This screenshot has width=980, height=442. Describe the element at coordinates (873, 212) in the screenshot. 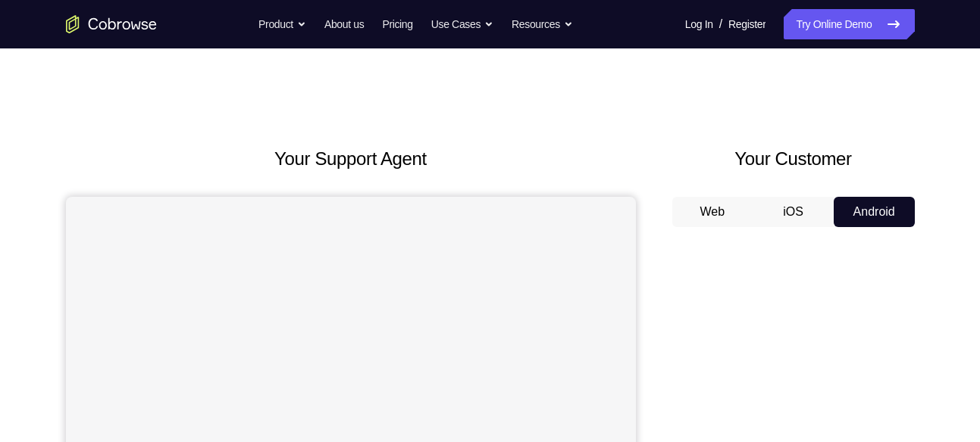

I see `button: Android` at that location.